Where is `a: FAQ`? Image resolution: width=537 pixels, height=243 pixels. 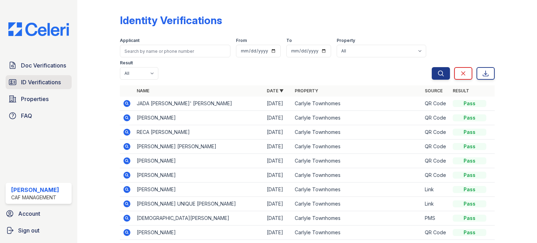 a: FAQ is located at coordinates (38, 116).